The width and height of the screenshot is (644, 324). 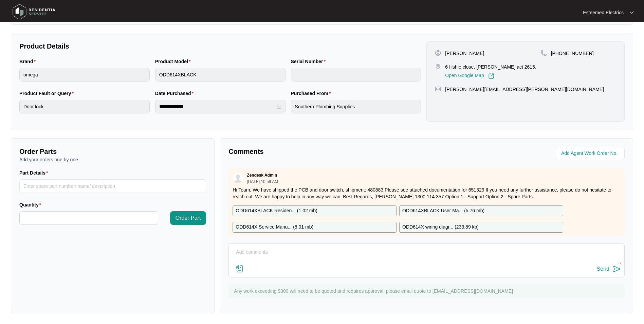 I want to click on label: Purchased From, so click(x=312, y=93).